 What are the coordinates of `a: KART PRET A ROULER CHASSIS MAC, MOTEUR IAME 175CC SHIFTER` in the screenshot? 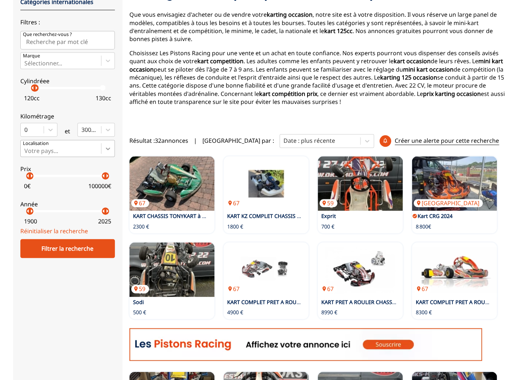 It's located at (404, 302).